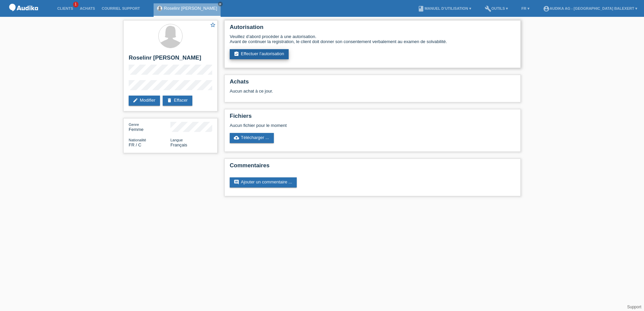 Image resolution: width=644 pixels, height=311 pixels. Describe the element at coordinates (373, 94) in the screenshot. I see `div: Aucun achat à ce jour.` at that location.